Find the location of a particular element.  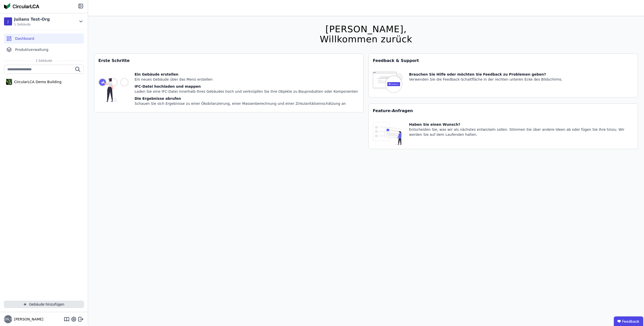

div: IFC-Datei hochladen und mappen is located at coordinates (246, 86).